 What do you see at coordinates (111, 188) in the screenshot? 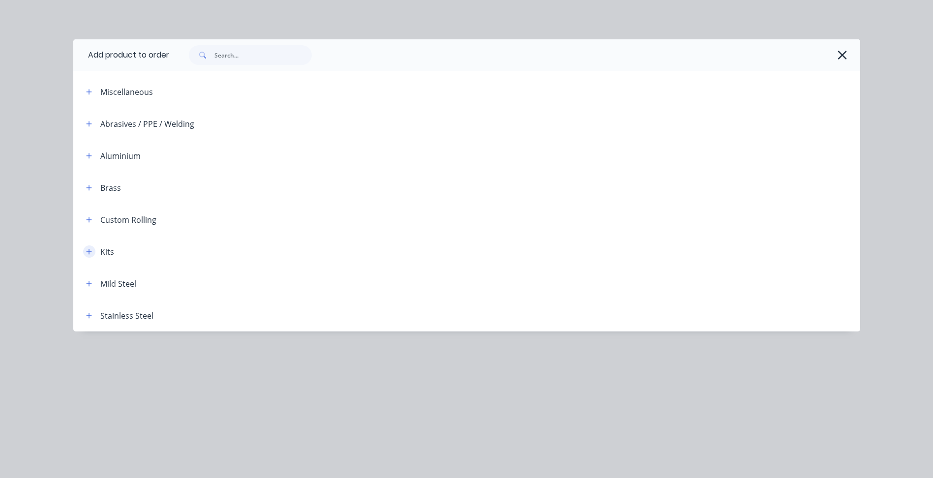
I see `div: Brass` at bounding box center [111, 188].